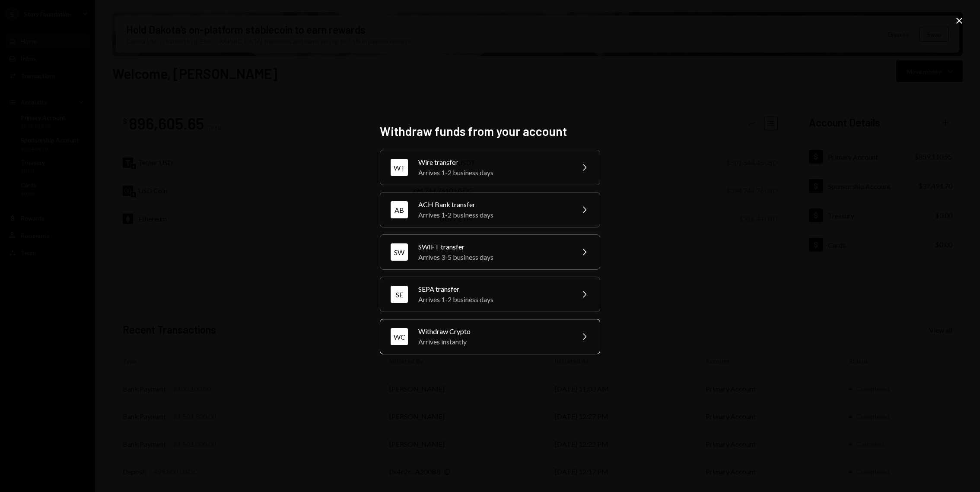 The width and height of the screenshot is (980, 492). What do you see at coordinates (493, 290) in the screenshot?
I see `div: SEPA transfer` at bounding box center [493, 290].